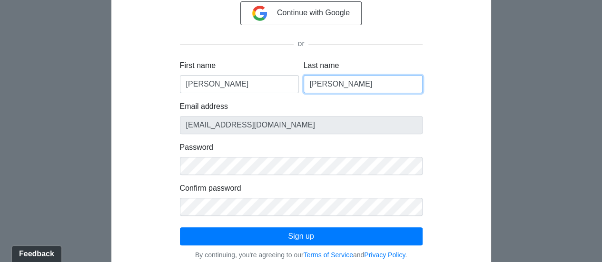  Describe the element at coordinates (301, 13) in the screenshot. I see `button: Continue with Google` at that location.